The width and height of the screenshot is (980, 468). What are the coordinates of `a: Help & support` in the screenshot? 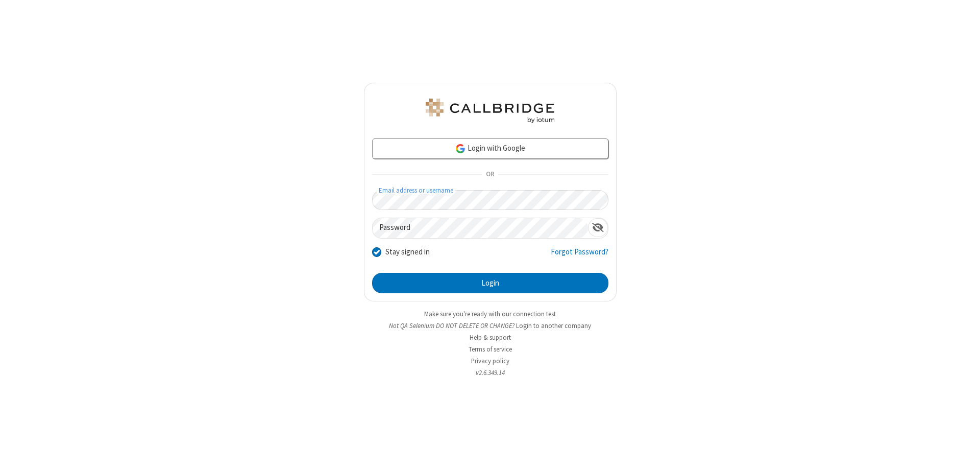 It's located at (490, 337).